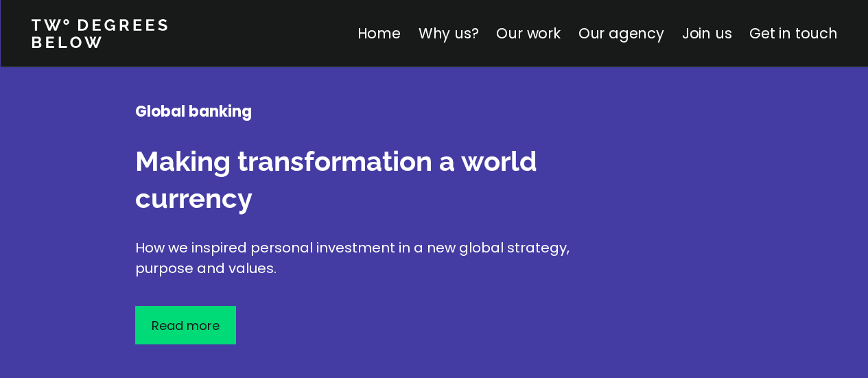 The image size is (868, 378). Describe the element at coordinates (375, 180) in the screenshot. I see `h3: Making transformation a world currency` at that location.